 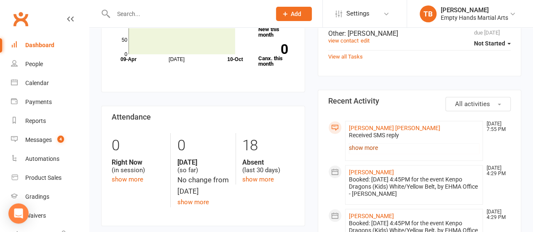 What do you see at coordinates (358, 13) in the screenshot?
I see `span: Settings` at bounding box center [358, 13].